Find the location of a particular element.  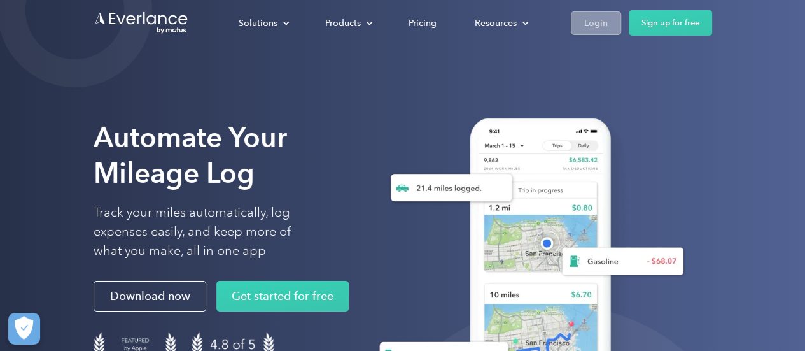

div: Pricing is located at coordinates (423, 23).